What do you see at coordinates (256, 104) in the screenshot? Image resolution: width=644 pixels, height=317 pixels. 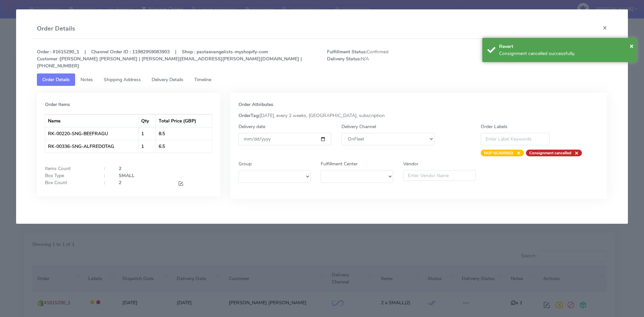 I see `strong: Order Attributes` at bounding box center [256, 104].